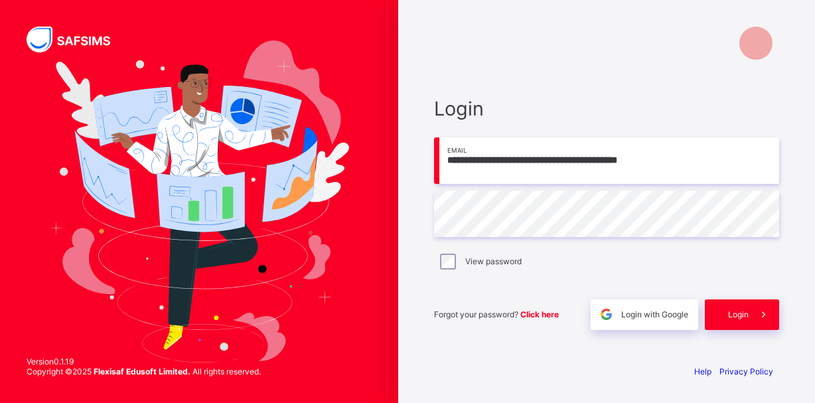 This screenshot has width=815, height=403. I want to click on span: Version 0.1.19, so click(143, 361).